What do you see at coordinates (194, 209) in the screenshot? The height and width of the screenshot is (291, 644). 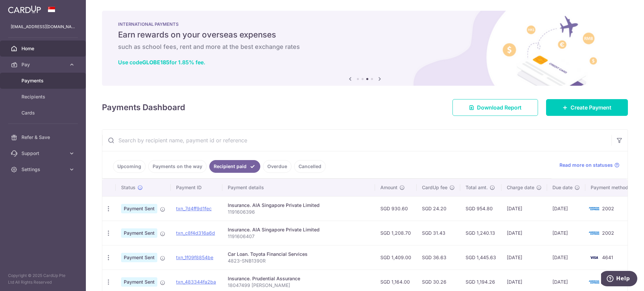 I see `a: txn_7d4ff9d1fec` at bounding box center [194, 209].